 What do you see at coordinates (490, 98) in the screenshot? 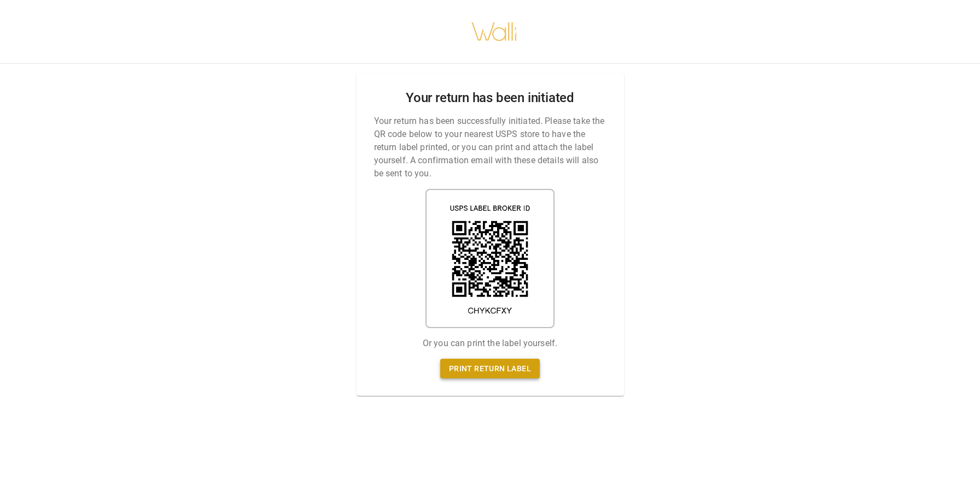
I see `h2: Your return has been initiated` at bounding box center [490, 98].